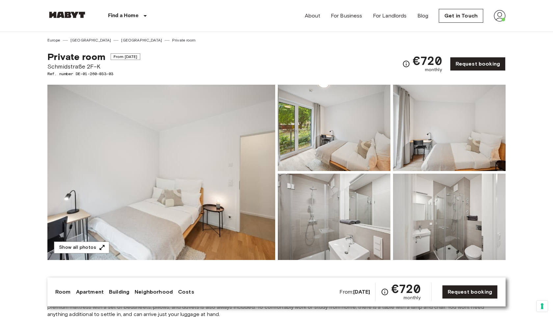  I want to click on span: Private room, so click(76, 57).